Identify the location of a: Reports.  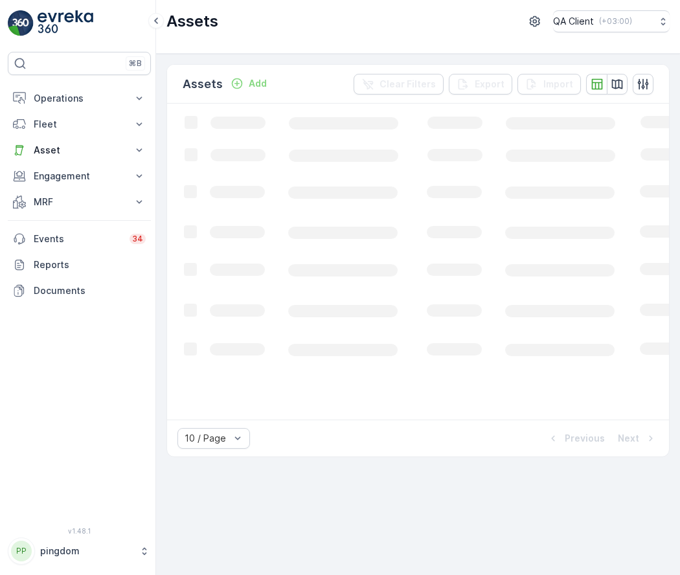
(79, 265).